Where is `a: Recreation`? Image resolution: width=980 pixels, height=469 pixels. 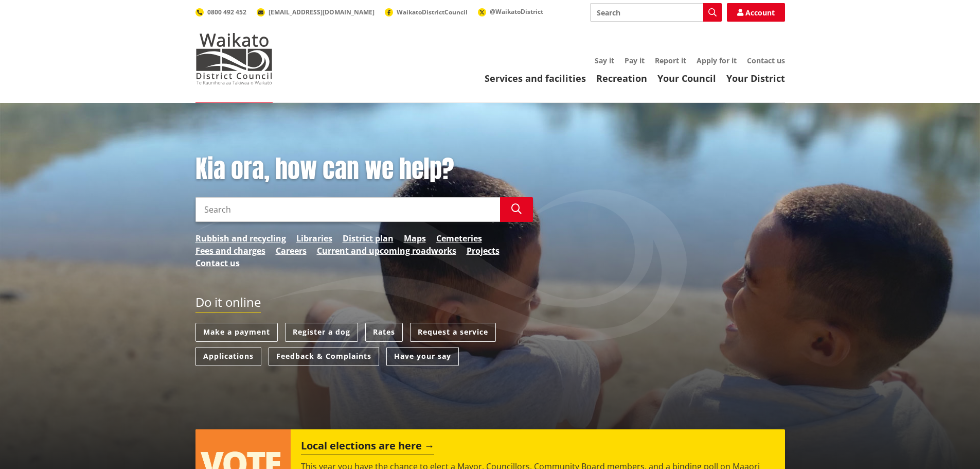 a: Recreation is located at coordinates (621, 79).